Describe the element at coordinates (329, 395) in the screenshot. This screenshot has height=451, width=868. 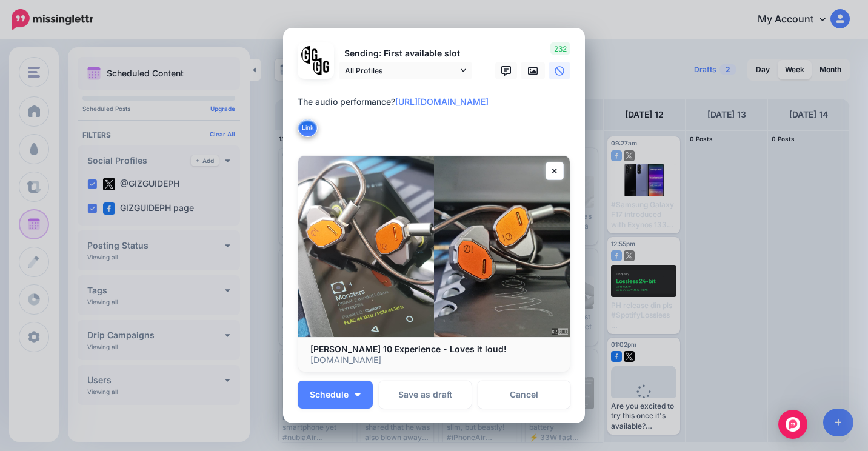
I see `span: Schedule` at that location.